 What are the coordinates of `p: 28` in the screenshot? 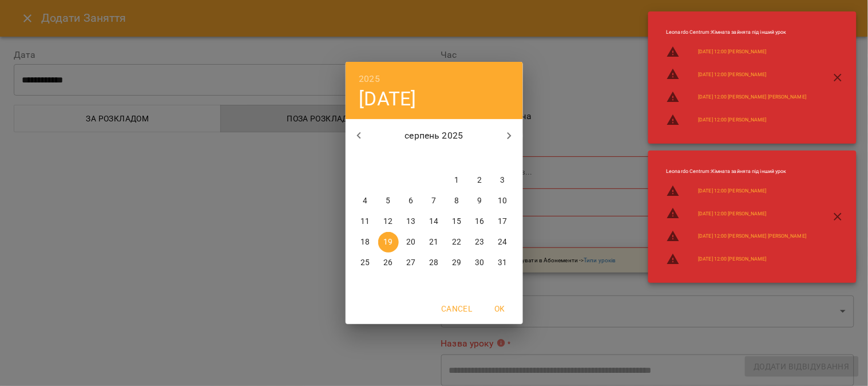 It's located at (434, 263).